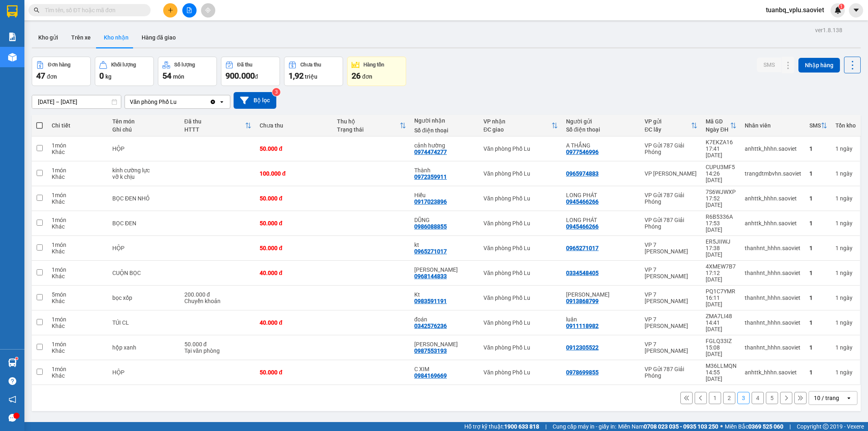 This screenshot has width=868, height=431. Describe the element at coordinates (356, 75) in the screenshot. I see `span: 26` at that location.